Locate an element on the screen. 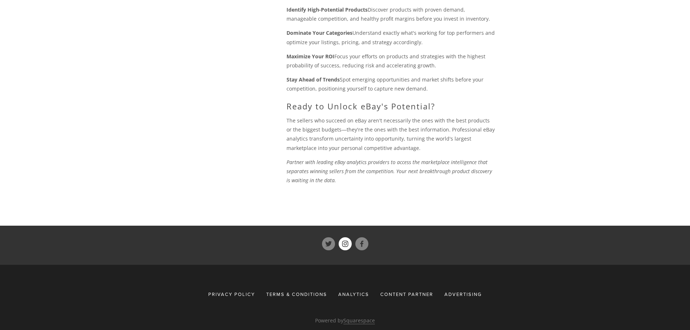  p: The sellers who succeed on eBay aren't necessarily the ones with the best products or the biggest... is located at coordinates (391, 134).